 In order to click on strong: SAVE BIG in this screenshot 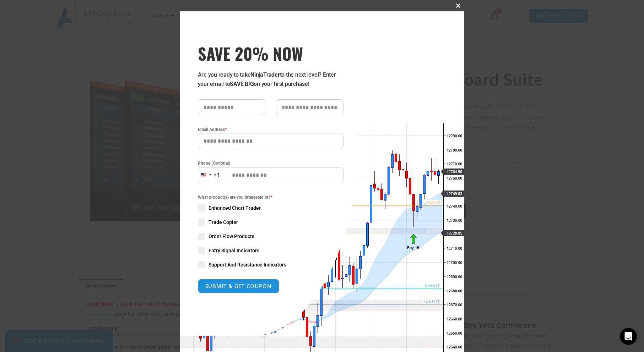, I will do `click(242, 84)`.